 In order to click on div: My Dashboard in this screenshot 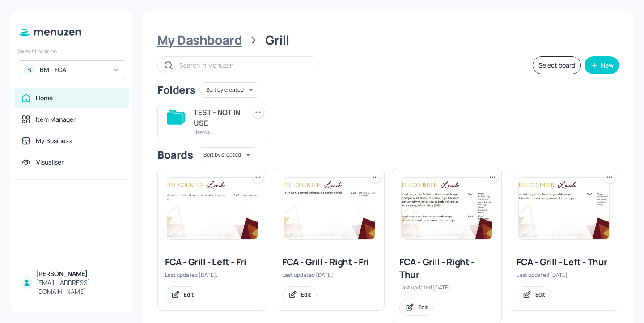, I will do `click(200, 40)`.